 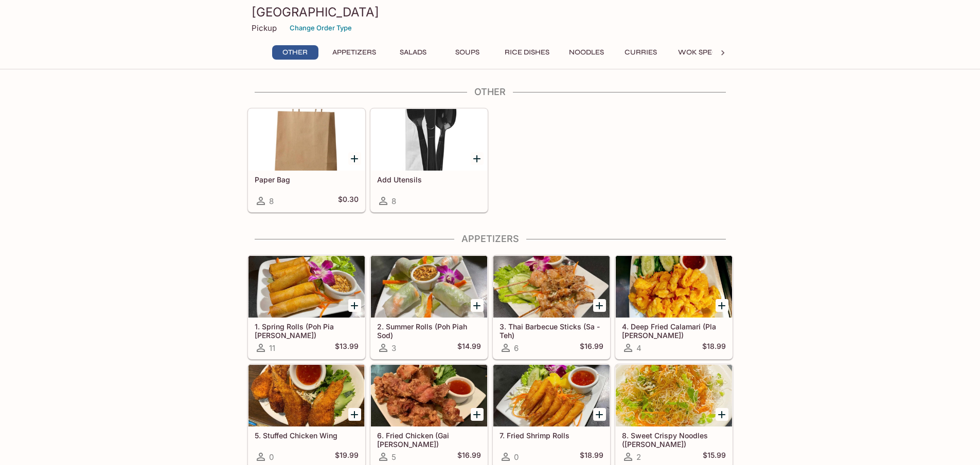 I want to click on button: Add 7. Fried Shrimp Rolls, so click(x=599, y=414).